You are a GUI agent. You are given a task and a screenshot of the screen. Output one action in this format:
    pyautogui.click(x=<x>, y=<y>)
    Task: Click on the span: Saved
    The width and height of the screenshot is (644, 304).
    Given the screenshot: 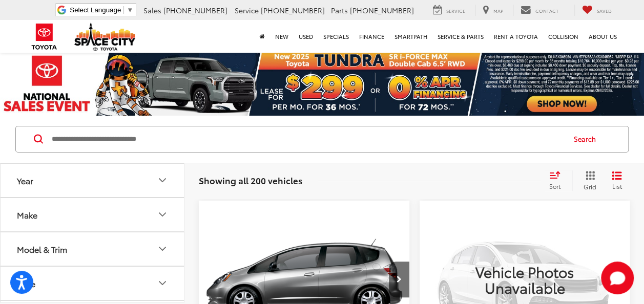 What is the action you would take?
    pyautogui.click(x=604, y=10)
    